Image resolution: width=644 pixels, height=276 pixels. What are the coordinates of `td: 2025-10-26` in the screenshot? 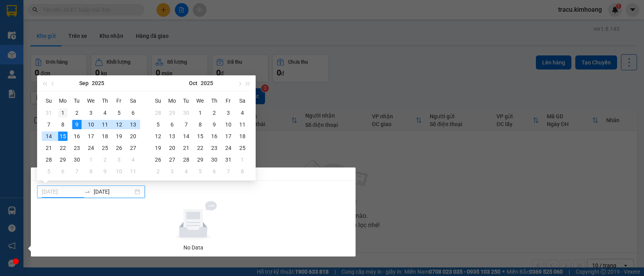 It's located at (158, 160).